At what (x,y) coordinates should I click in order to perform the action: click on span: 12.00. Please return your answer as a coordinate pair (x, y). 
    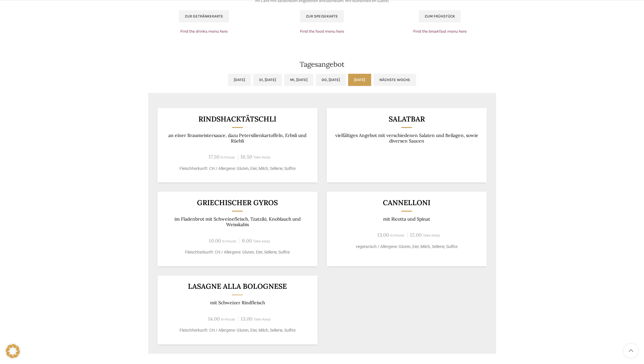
    Looking at the image, I should click on (416, 235).